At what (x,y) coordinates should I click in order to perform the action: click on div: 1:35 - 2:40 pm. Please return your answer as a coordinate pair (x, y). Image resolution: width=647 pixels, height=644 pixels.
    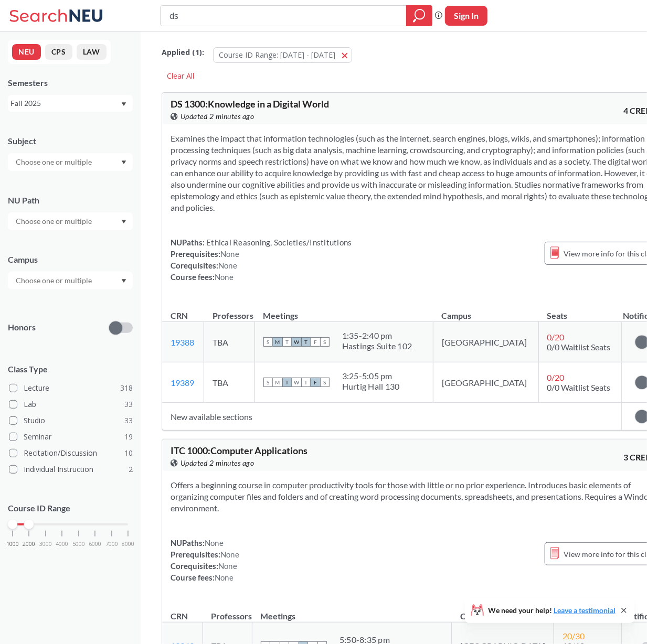
    Looking at the image, I should click on (378, 336).